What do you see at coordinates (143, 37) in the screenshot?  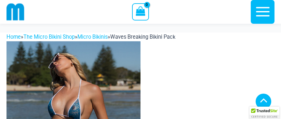 I see `span: Waves Breaking Bikini Pack` at bounding box center [143, 37].